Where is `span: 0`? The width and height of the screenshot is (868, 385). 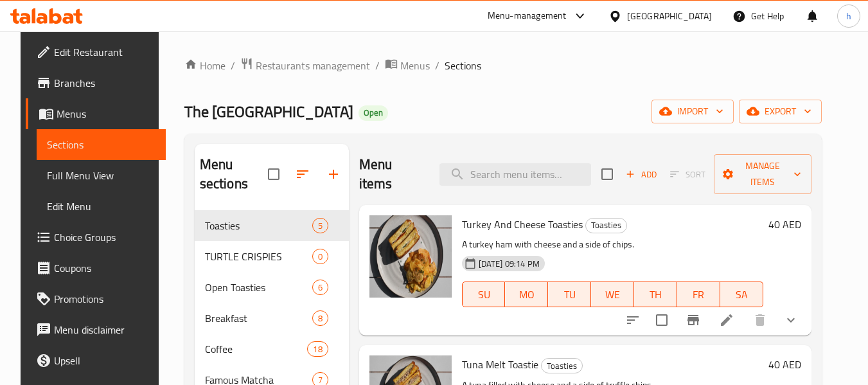 span: 0 is located at coordinates (320, 256).